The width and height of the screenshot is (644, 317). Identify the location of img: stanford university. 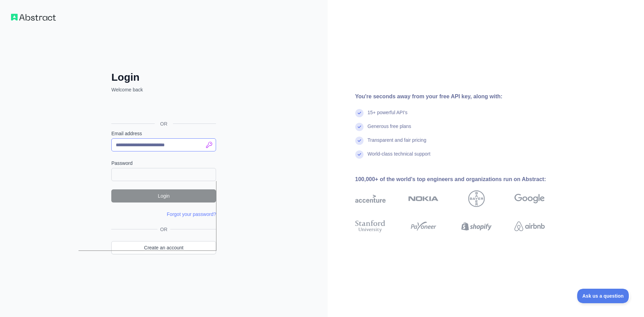
(370, 226).